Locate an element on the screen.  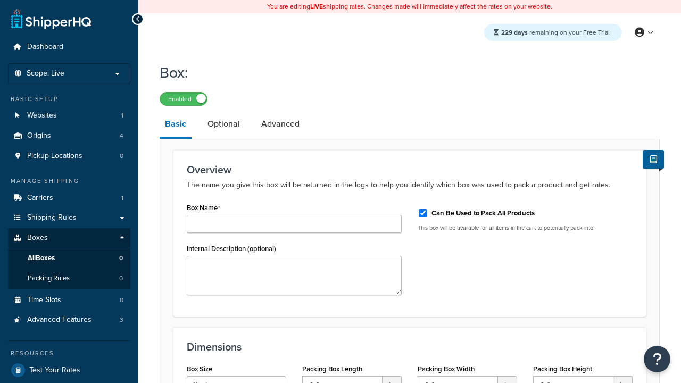
a: Packing Rules0 is located at coordinates (69, 278).